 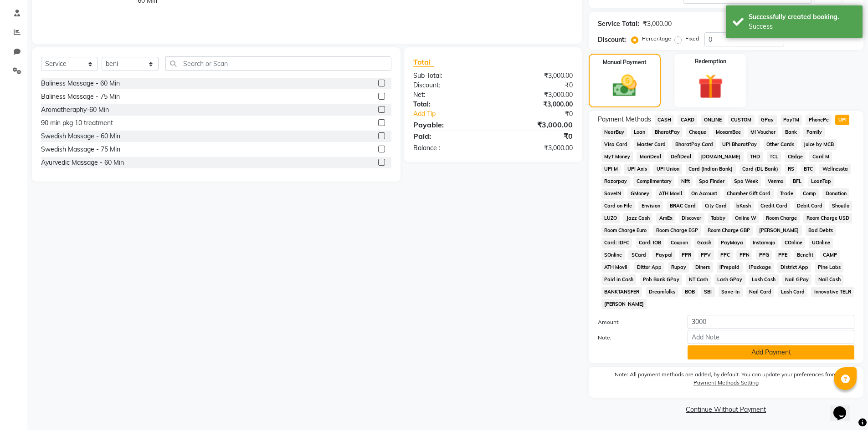 I want to click on span: Online W, so click(x=745, y=218).